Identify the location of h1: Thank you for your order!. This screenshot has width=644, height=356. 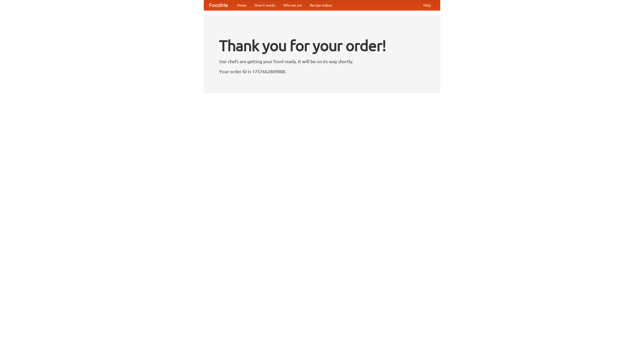
(322, 46).